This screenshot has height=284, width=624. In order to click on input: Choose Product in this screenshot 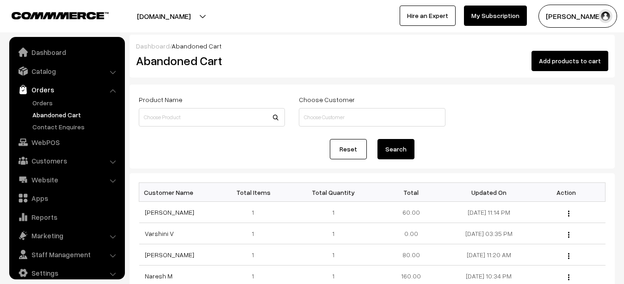, I will do `click(212, 117)`.